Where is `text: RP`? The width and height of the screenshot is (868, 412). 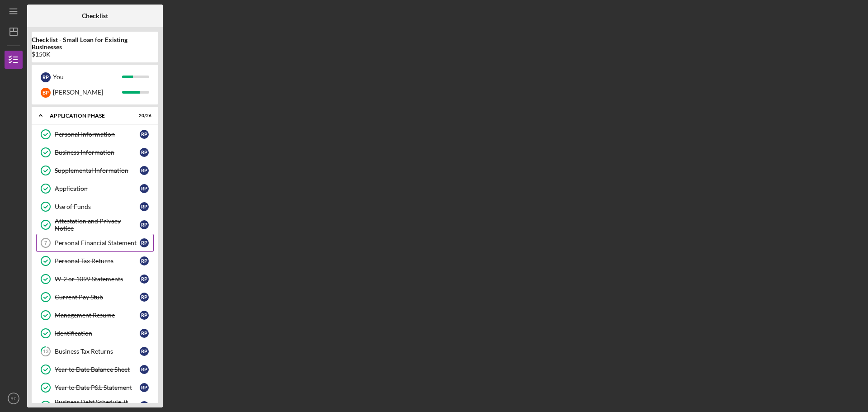 text: RP is located at coordinates (13, 399).